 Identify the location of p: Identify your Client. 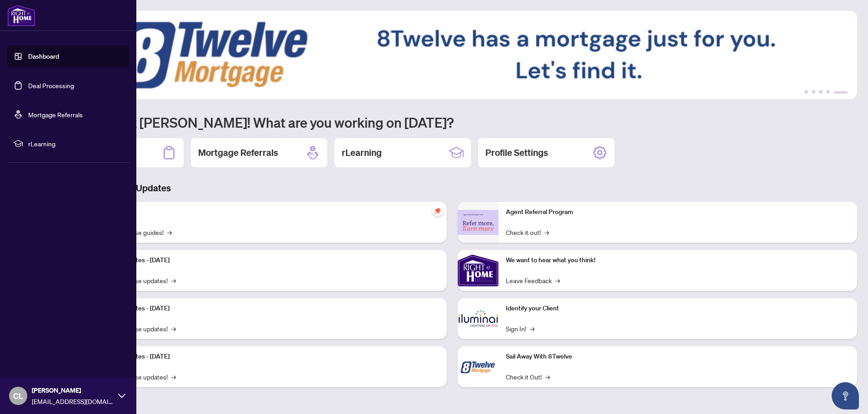
(677, 309).